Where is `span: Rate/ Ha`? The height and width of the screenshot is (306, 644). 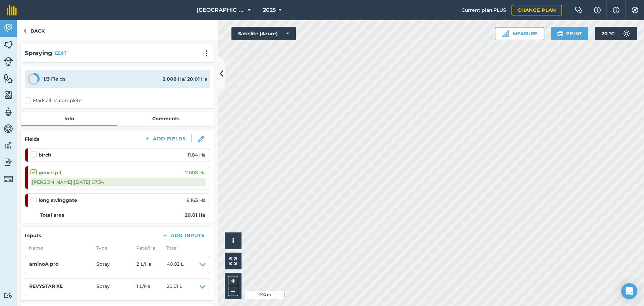 span: Rate/ Ha is located at coordinates (147, 248).